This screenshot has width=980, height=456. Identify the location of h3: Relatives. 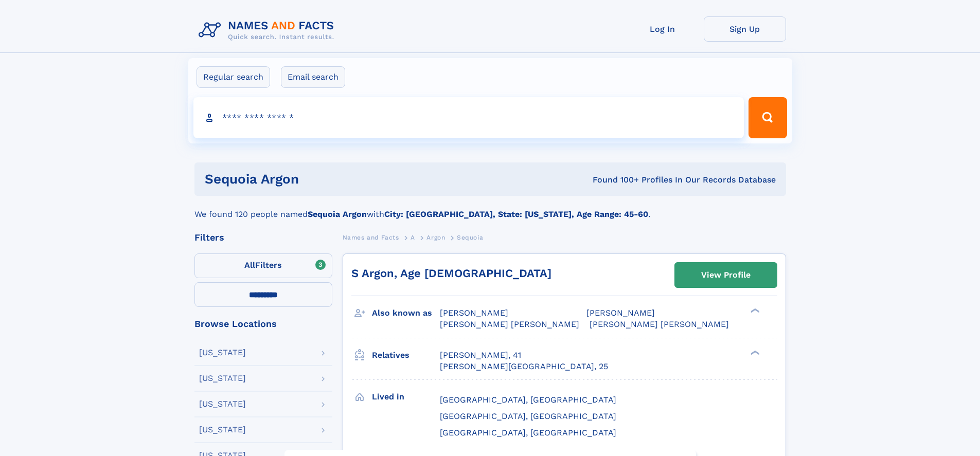
(406, 355).